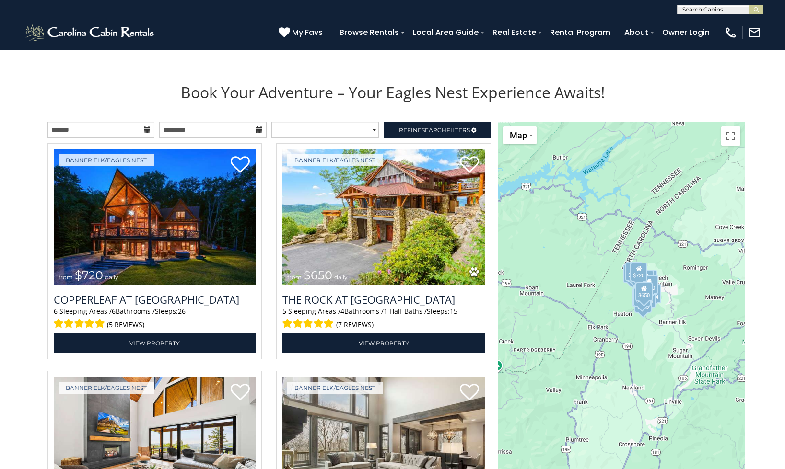  Describe the element at coordinates (126, 325) in the screenshot. I see `span: (5 reviews)` at that location.